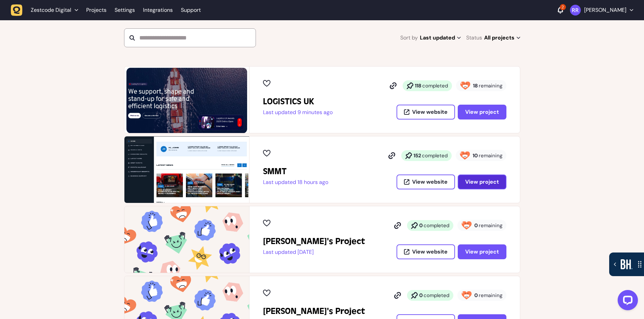 The image size is (644, 319). What do you see at coordinates (186, 240) in the screenshot?
I see `img: Riki-leigh's Project` at bounding box center [186, 240].